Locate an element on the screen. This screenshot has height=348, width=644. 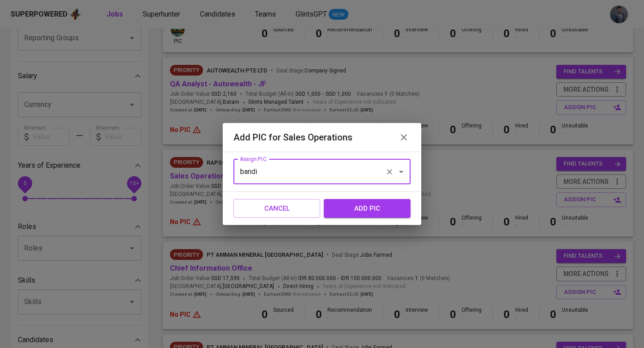
button: Cancel is located at coordinates (277, 209).